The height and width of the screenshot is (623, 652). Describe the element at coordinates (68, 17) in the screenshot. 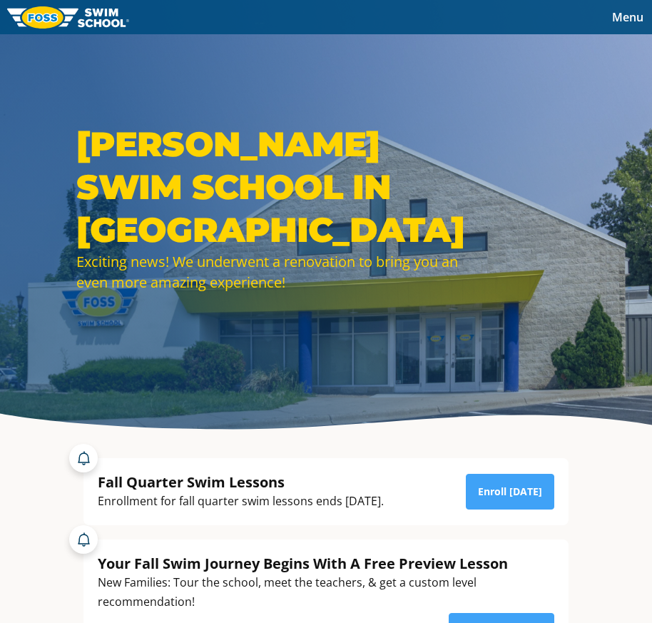

I see `img: FOSS Swim School Logo` at that location.